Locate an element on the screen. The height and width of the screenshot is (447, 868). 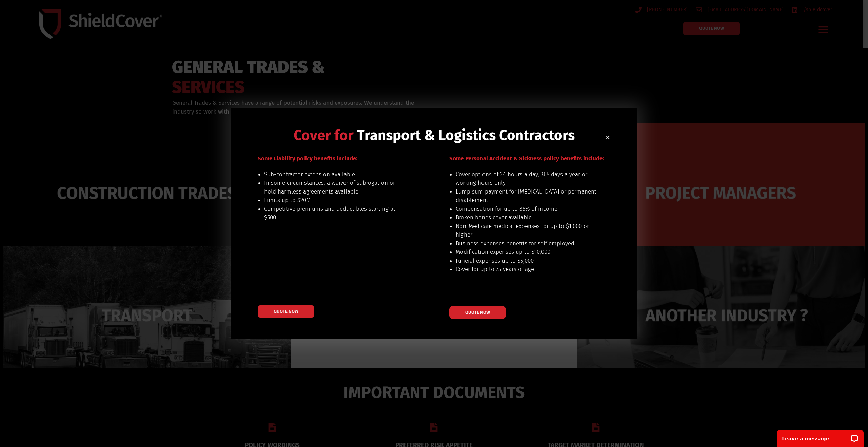
li: Non-Medicare medical expenses for up to $1,000 or higher is located at coordinates (526, 230).